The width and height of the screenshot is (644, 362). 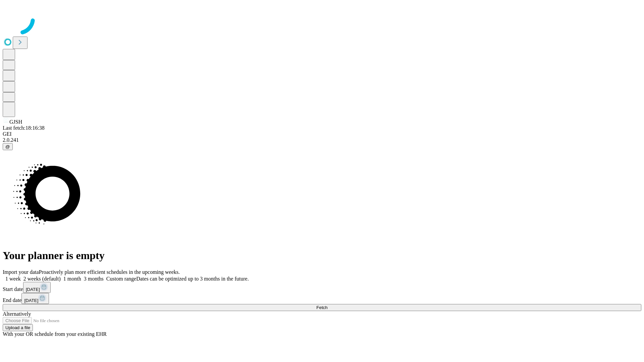 I want to click on span: Last fetch: 18:16:38, so click(x=24, y=128).